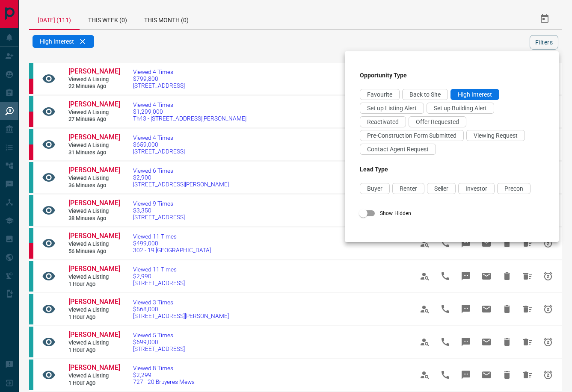  Describe the element at coordinates (397, 149) in the screenshot. I see `span: Contact Agent Request` at that location.